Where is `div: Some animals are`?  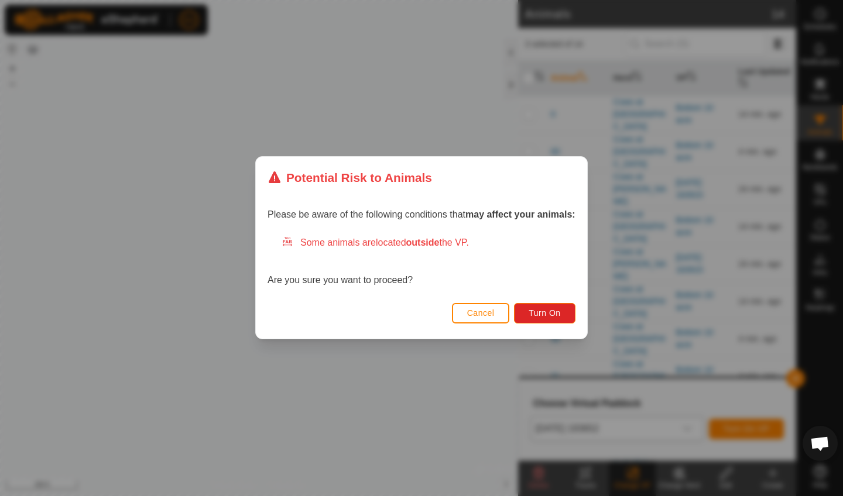 div: Some animals are is located at coordinates (429, 244).